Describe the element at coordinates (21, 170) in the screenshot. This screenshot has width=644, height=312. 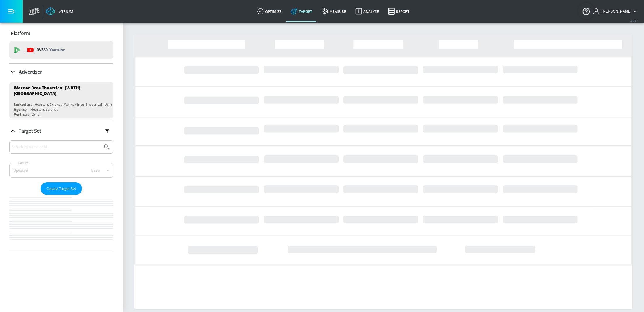
I see `div: Updated` at that location.